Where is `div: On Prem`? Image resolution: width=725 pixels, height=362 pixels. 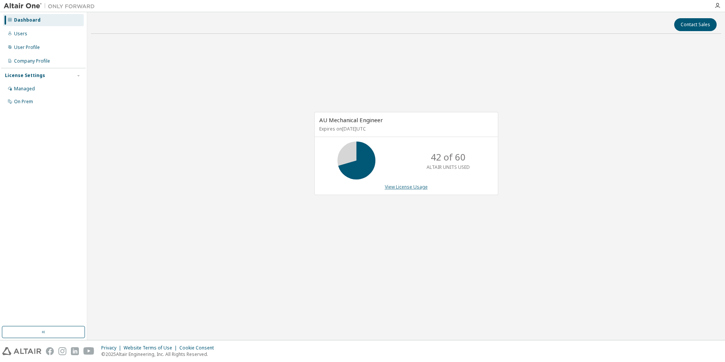
div: On Prem is located at coordinates (23, 102).